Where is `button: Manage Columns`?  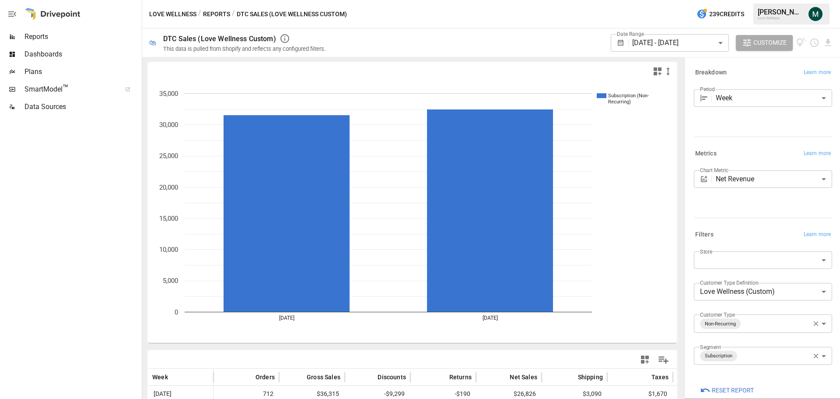 button: Manage Columns is located at coordinates (663, 359).